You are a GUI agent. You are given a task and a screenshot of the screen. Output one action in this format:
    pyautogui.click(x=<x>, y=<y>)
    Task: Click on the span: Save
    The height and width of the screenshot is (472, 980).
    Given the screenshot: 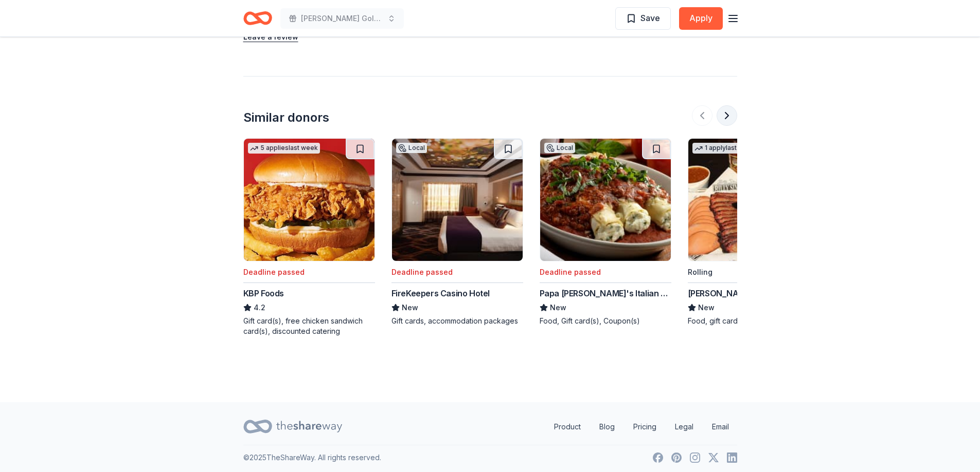 What is the action you would take?
    pyautogui.click(x=650, y=18)
    